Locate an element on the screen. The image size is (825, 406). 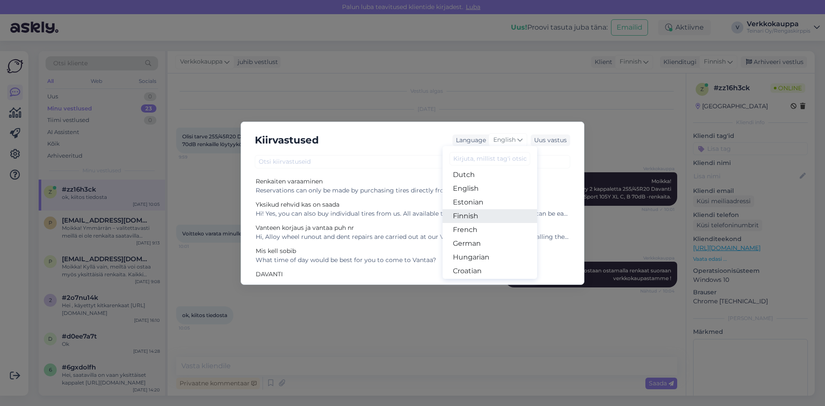
div: Mis kell sobib is located at coordinates (413, 251).